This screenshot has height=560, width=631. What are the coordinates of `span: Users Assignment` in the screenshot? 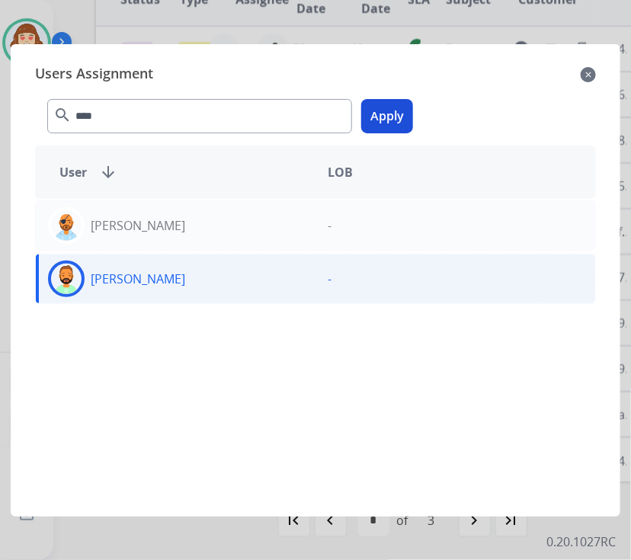 It's located at (94, 75).